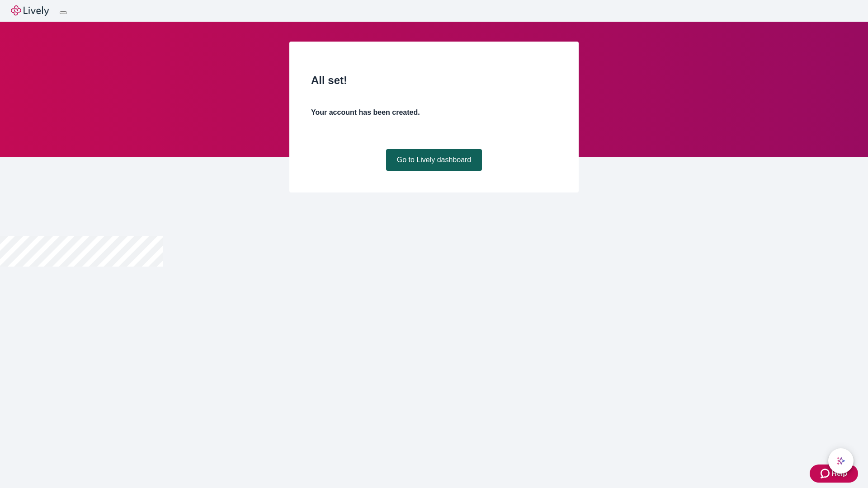  Describe the element at coordinates (434, 160) in the screenshot. I see `a: Go to Lively dashboard` at that location.